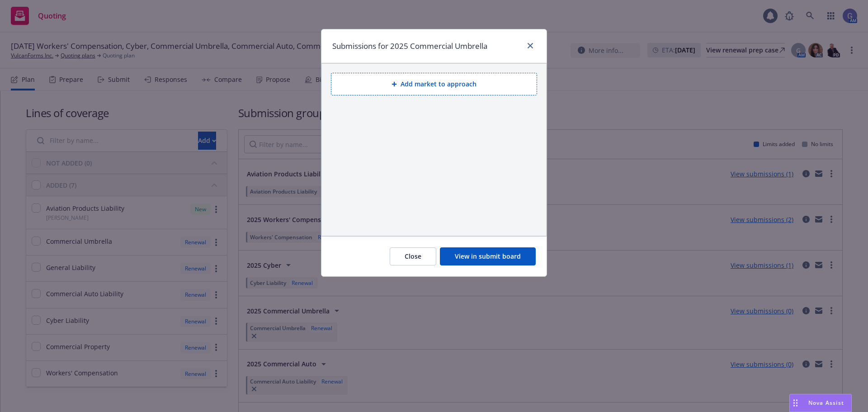 The height and width of the screenshot is (412, 868). I want to click on a: close, so click(530, 46).